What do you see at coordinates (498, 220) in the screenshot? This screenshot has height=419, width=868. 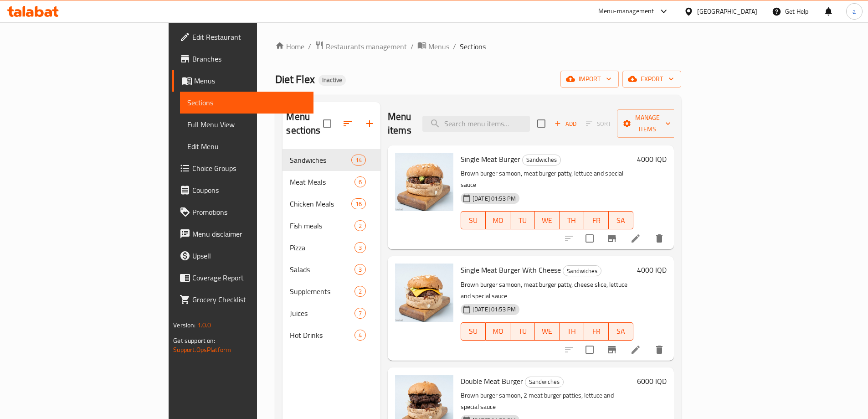 I see `button: MO` at bounding box center [498, 220].